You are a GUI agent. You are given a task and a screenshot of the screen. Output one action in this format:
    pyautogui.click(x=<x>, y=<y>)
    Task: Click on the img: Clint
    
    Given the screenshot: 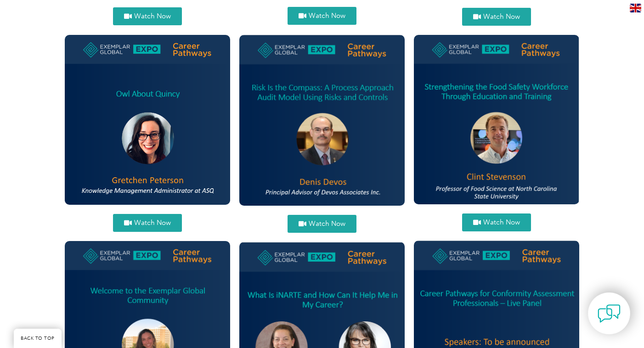 What is the action you would take?
    pyautogui.click(x=497, y=119)
    